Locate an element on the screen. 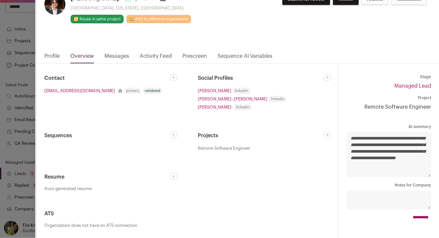 The height and width of the screenshot is (238, 439). dt: Notes for Company is located at coordinates (389, 185).